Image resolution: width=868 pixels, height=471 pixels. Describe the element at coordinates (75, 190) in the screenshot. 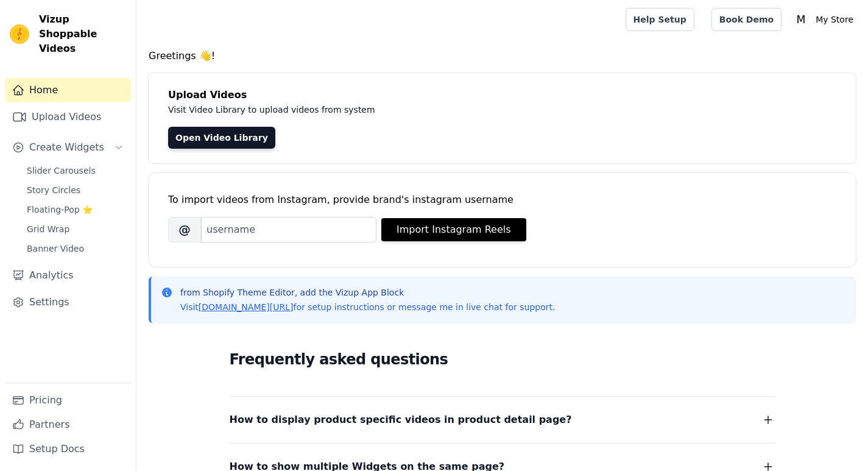

I see `a: Story Circles` at that location.